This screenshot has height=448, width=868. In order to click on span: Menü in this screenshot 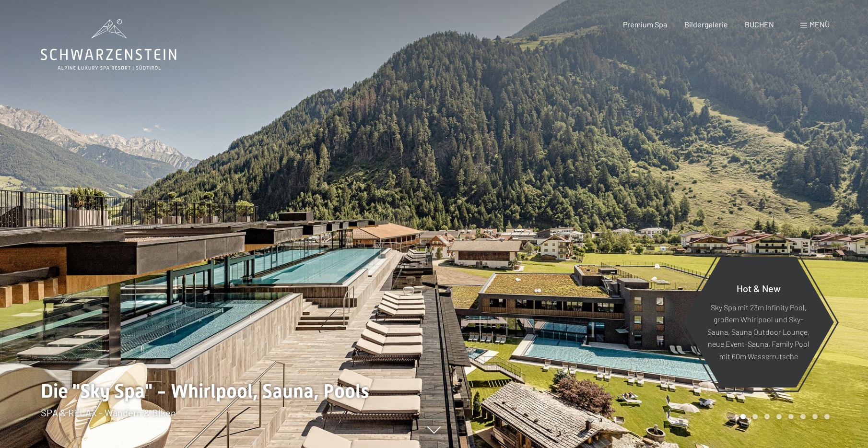, I will do `click(819, 24)`.